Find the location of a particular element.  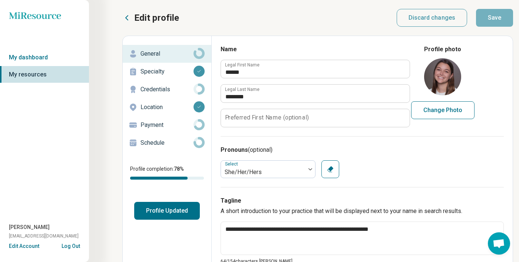

div: Profile completion: is located at coordinates (167, 172).